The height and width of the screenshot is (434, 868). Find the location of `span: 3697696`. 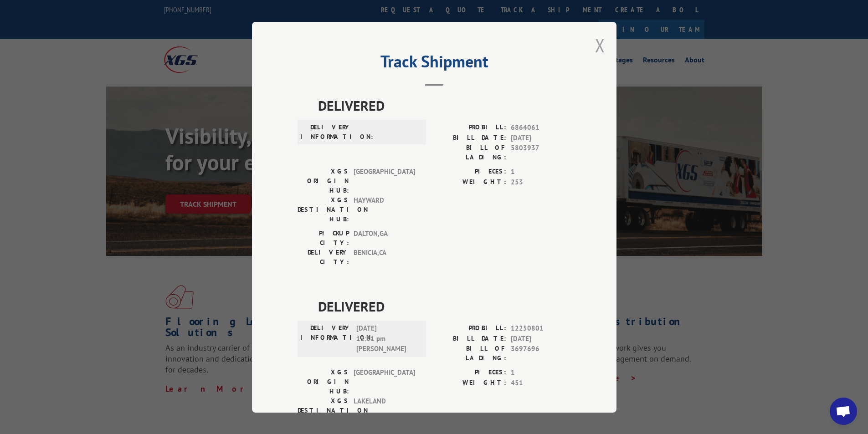

span: 3697696 is located at coordinates (541, 353).